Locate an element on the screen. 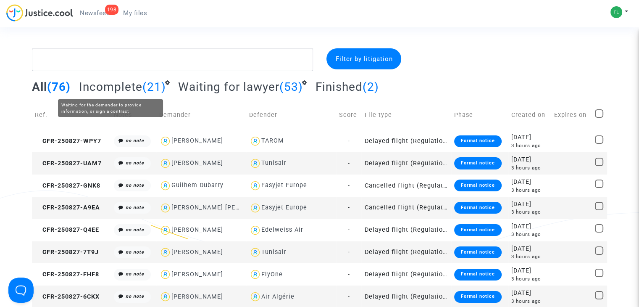  td: Ref. is located at coordinates (71, 115).